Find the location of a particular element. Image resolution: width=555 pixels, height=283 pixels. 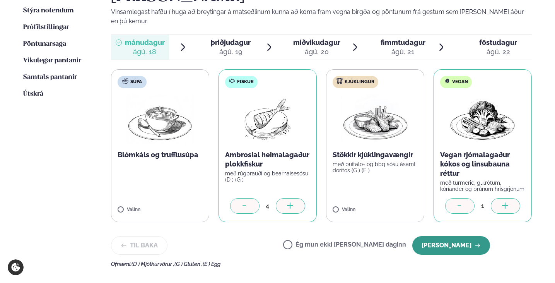

p: með buffalo- og bbq sósu ásamt doritos (G ) (E ) is located at coordinates (375, 167).